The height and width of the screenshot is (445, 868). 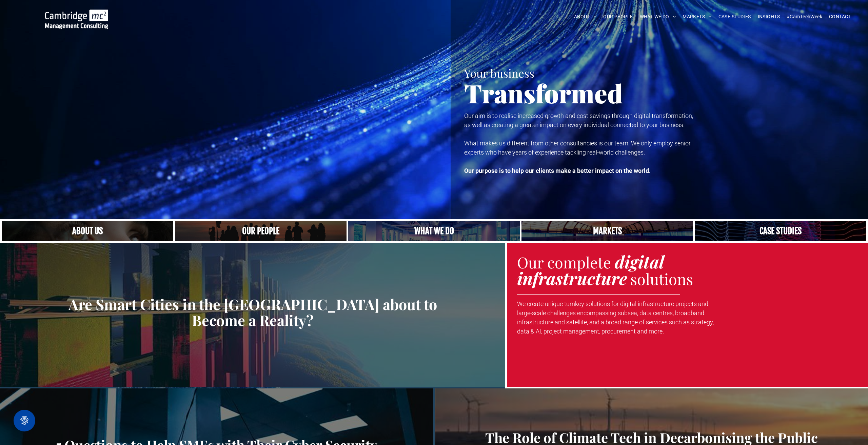 I want to click on a: A crowd in silhouette at sunset, on a rise or lookout point, so click(x=260, y=231).